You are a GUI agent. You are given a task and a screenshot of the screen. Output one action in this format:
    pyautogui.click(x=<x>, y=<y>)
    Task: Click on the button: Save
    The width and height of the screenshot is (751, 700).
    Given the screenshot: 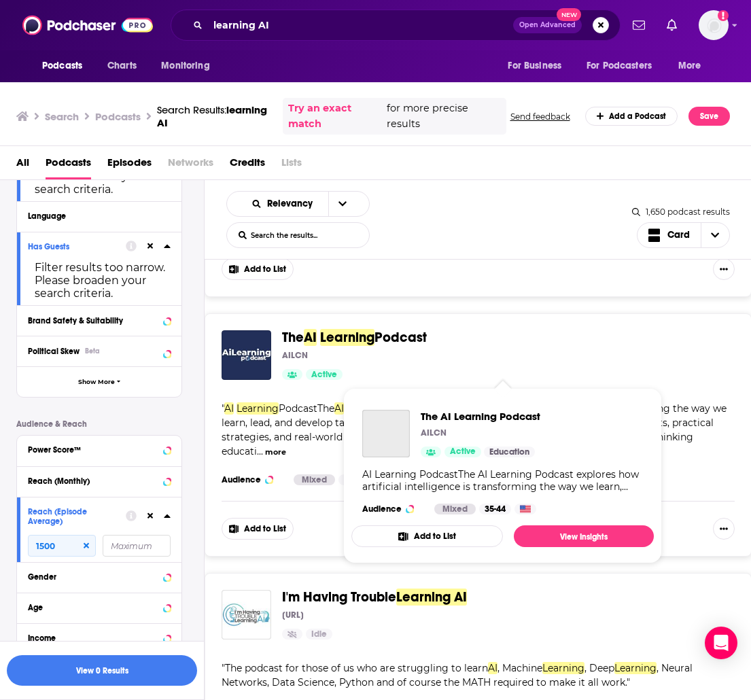 What is the action you would take?
    pyautogui.click(x=709, y=116)
    